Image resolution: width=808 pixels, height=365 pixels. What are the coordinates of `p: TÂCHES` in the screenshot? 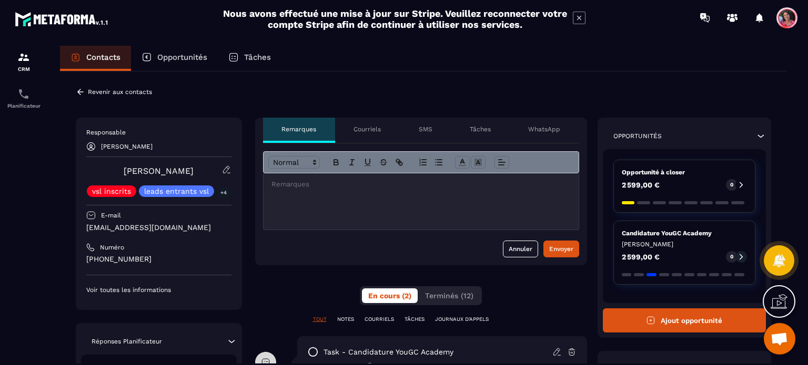 It's located at (414, 320).